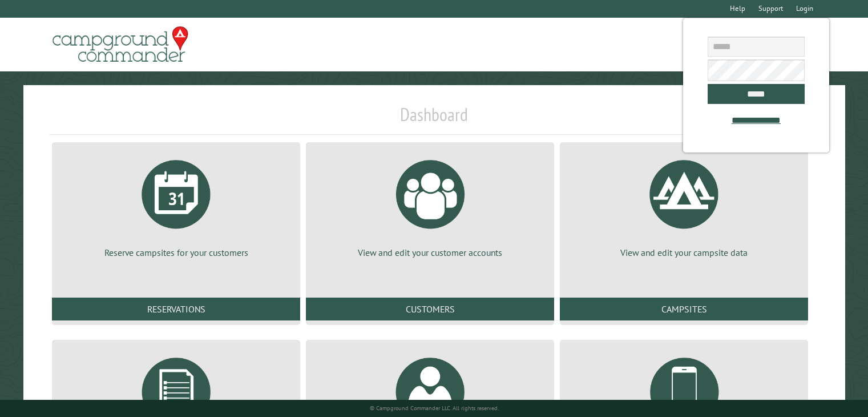 This screenshot has height=417, width=868. What do you see at coordinates (120, 45) in the screenshot?
I see `img: Campground Commander` at bounding box center [120, 45].